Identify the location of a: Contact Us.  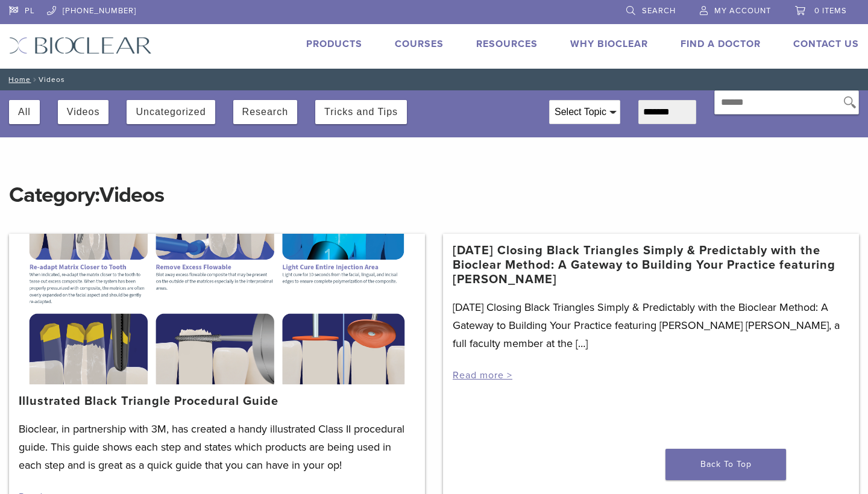
(825, 44).